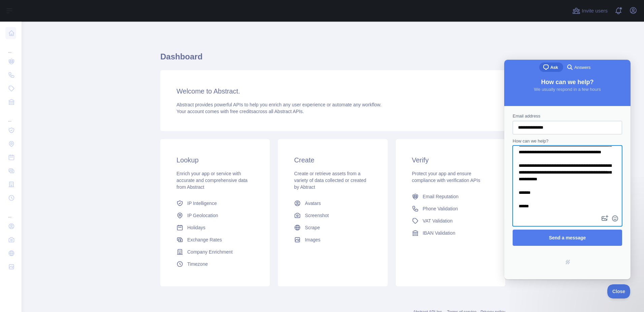  What do you see at coordinates (590, 11) in the screenshot?
I see `button: Invite users` at bounding box center [590, 11].